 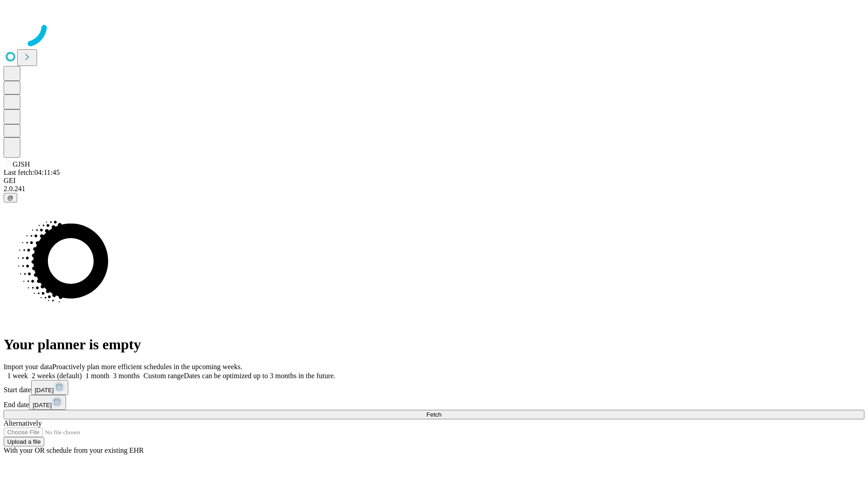 I want to click on h1: Your planner is empty, so click(x=434, y=345).